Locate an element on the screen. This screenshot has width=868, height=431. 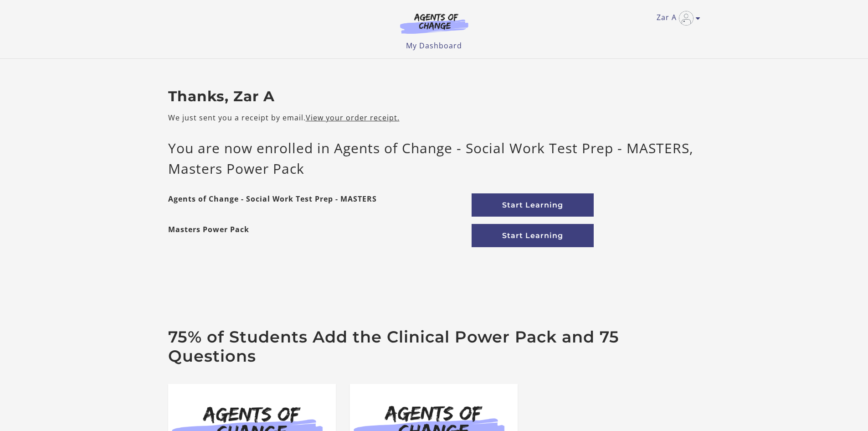
a: View your order receipt. is located at coordinates (352, 117).